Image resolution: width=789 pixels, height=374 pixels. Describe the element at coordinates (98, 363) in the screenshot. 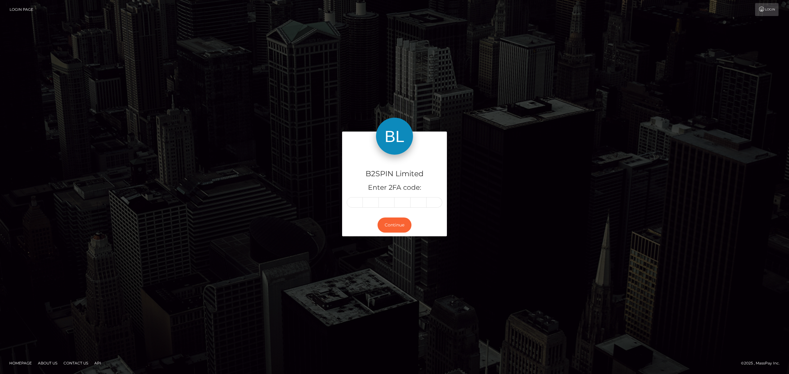

I see `a: API` at that location.